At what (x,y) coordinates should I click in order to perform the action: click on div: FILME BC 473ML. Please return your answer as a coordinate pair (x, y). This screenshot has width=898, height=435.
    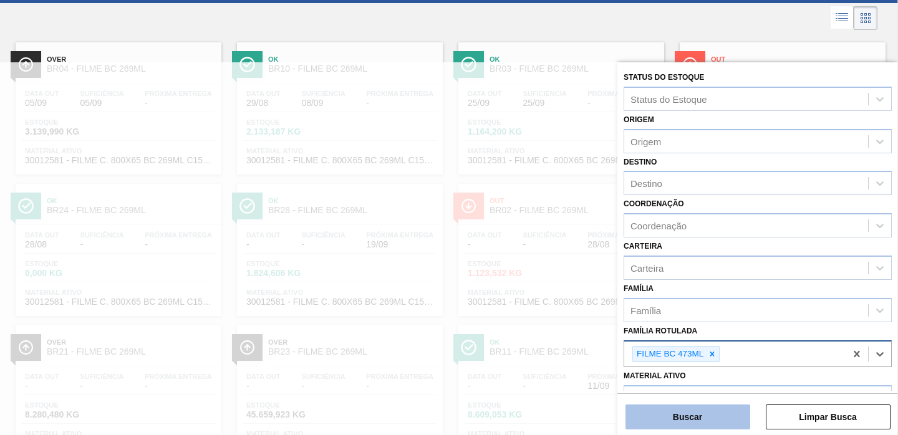
    Looking at the image, I should click on (669, 354).